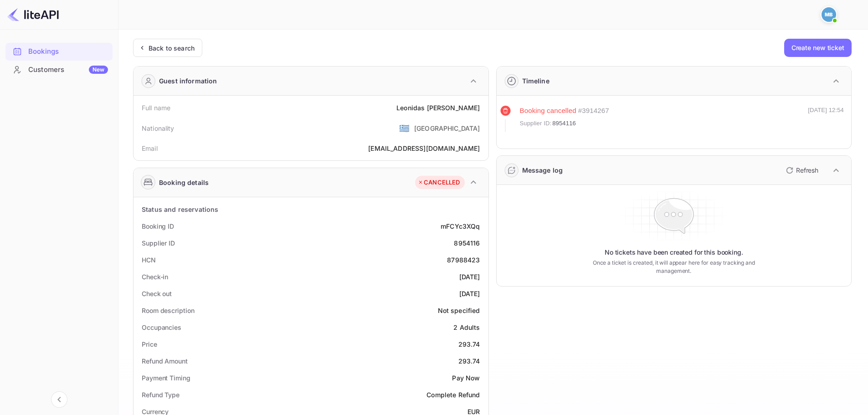 This screenshot has width=868, height=415. Describe the element at coordinates (149, 344) in the screenshot. I see `div: Price` at that location.